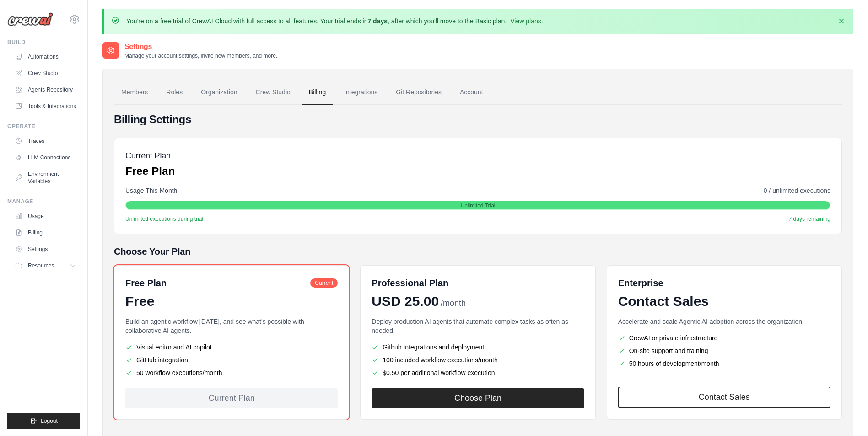  What do you see at coordinates (418, 92) in the screenshot?
I see `a: Git Repositories` at bounding box center [418, 92].